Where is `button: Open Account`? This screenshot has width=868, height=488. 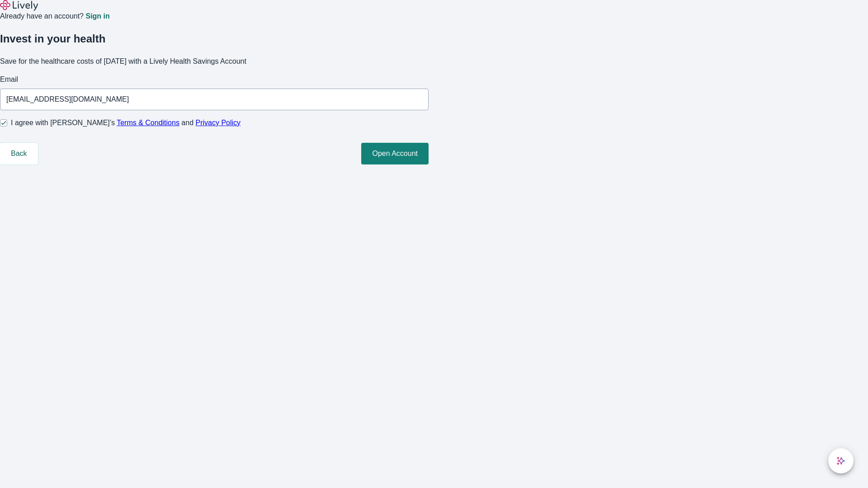
button: Open Account is located at coordinates (395, 154).